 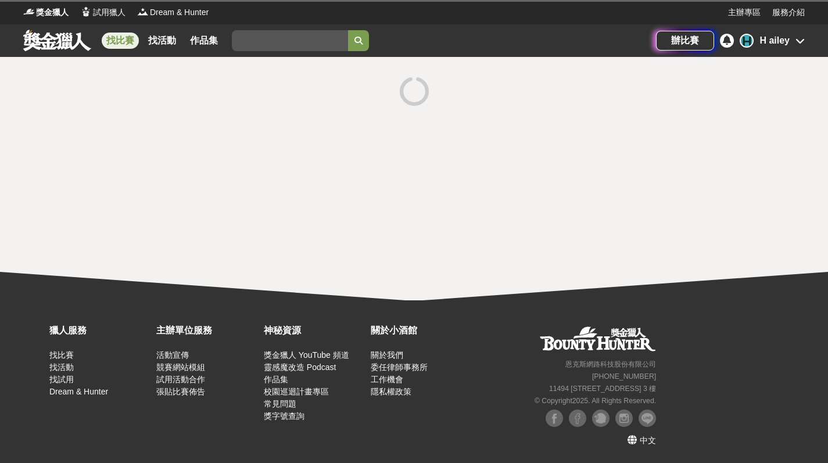 I want to click on img: Instagram, so click(x=624, y=418).